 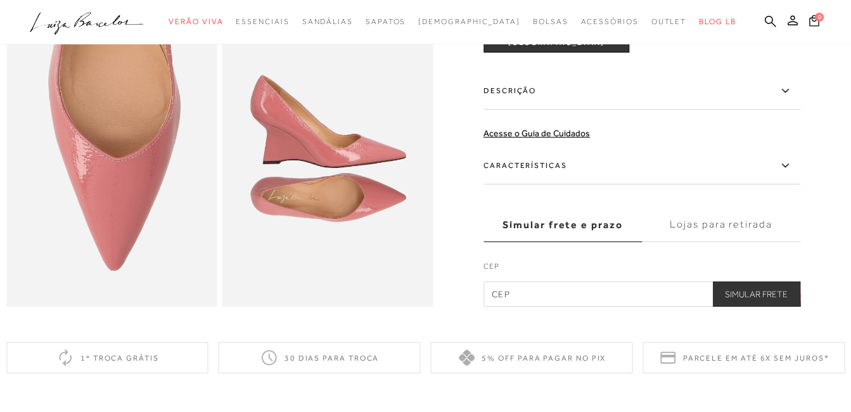 What do you see at coordinates (642, 269) in the screenshot?
I see `label: CEP` at bounding box center [642, 269].